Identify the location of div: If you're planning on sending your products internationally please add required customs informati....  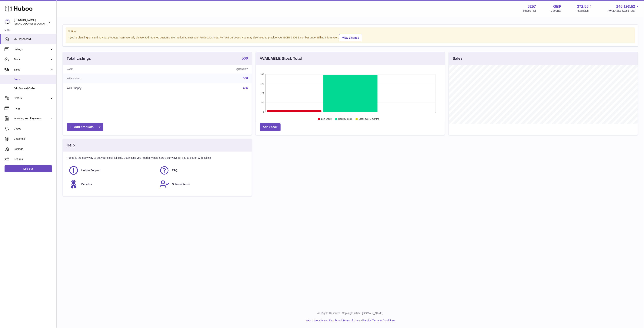
(350, 37).